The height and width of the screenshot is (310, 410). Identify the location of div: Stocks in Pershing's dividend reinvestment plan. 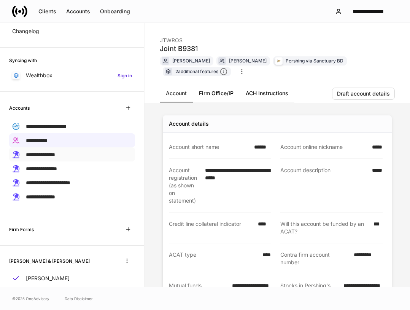
(310, 293).